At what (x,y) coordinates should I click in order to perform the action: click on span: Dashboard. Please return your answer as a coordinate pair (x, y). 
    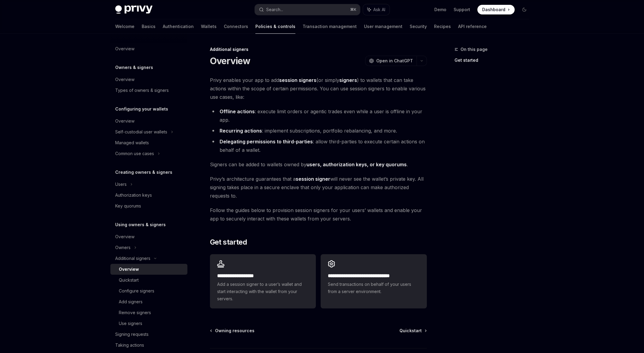
    Looking at the image, I should click on (494, 9).